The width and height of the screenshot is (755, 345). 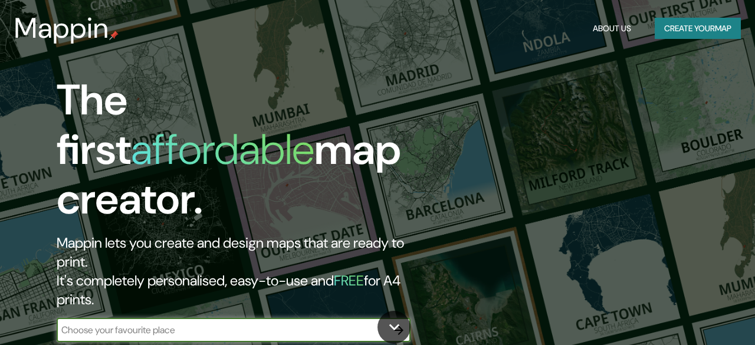 I want to click on h5: FREE, so click(x=349, y=280).